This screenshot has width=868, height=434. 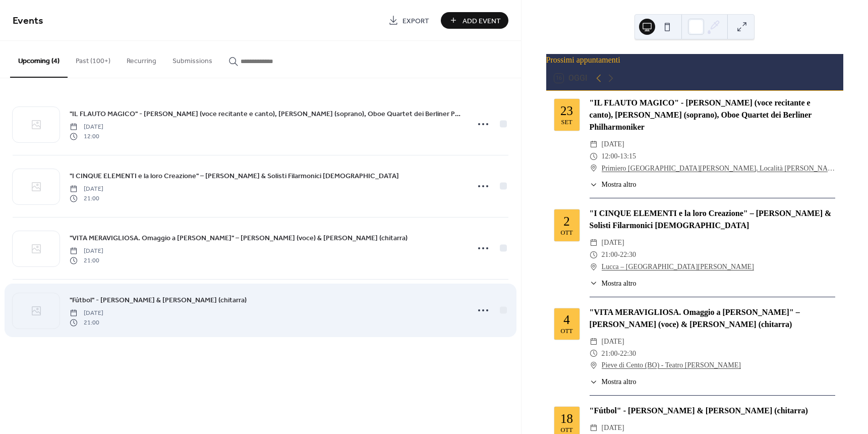 I want to click on span: 13:15, so click(x=628, y=157).